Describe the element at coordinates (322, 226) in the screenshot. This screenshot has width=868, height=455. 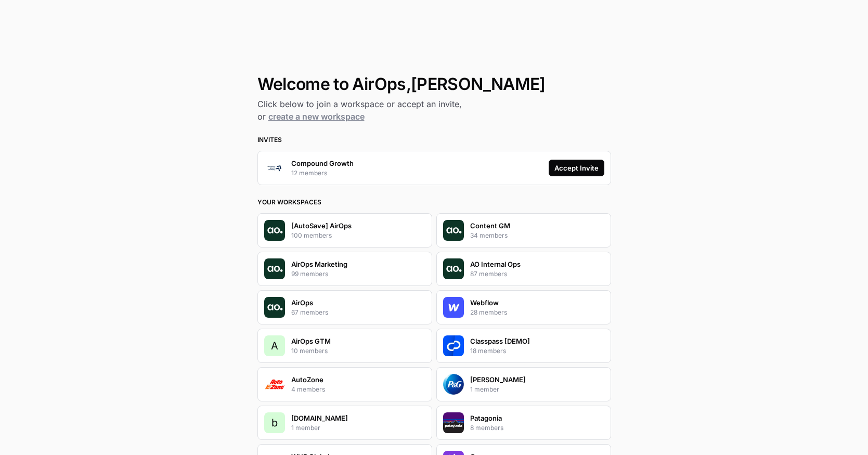
I see `p: [AutoSave] AirOps` at that location.